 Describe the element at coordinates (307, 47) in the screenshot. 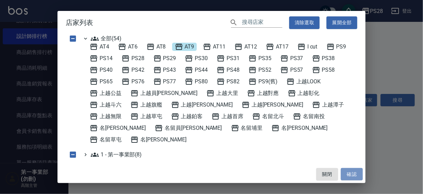

I see `span: I cut` at that location.